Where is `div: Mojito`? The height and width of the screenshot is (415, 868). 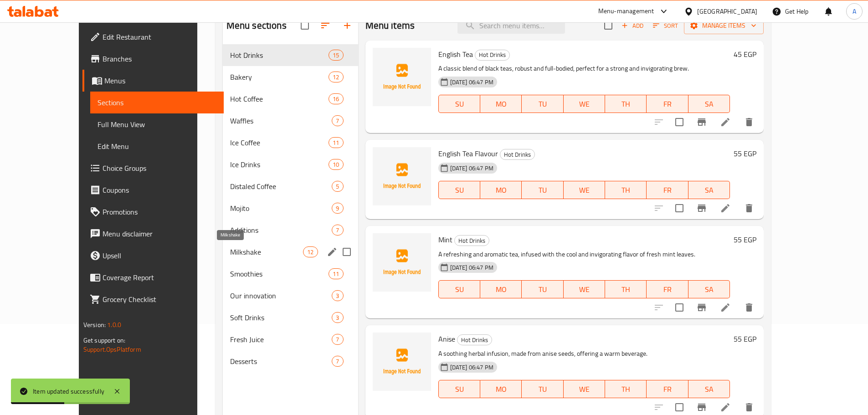
div: Mojito is located at coordinates (281, 208).